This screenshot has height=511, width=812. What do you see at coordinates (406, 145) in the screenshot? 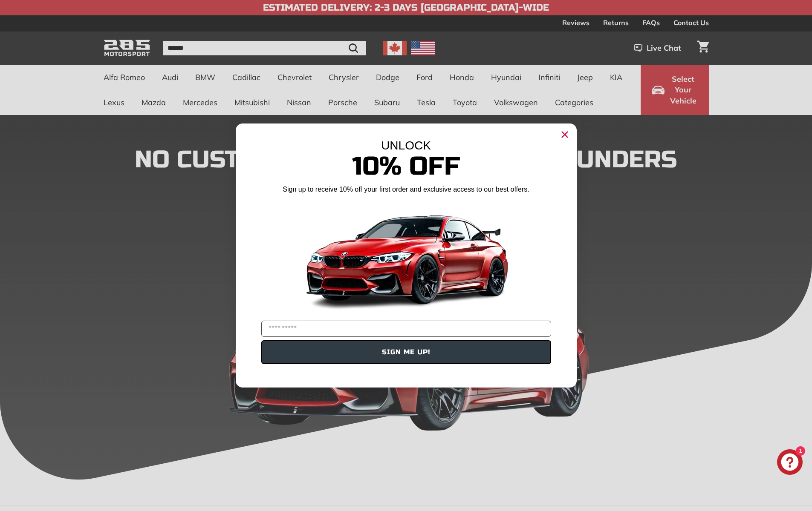
I see `span: UNLOCK` at bounding box center [406, 145].